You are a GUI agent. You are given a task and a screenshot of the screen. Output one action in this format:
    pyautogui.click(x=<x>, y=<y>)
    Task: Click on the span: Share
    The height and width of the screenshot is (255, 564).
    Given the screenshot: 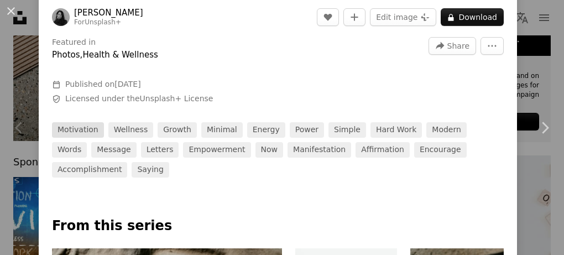 What is the action you would take?
    pyautogui.click(x=458, y=46)
    